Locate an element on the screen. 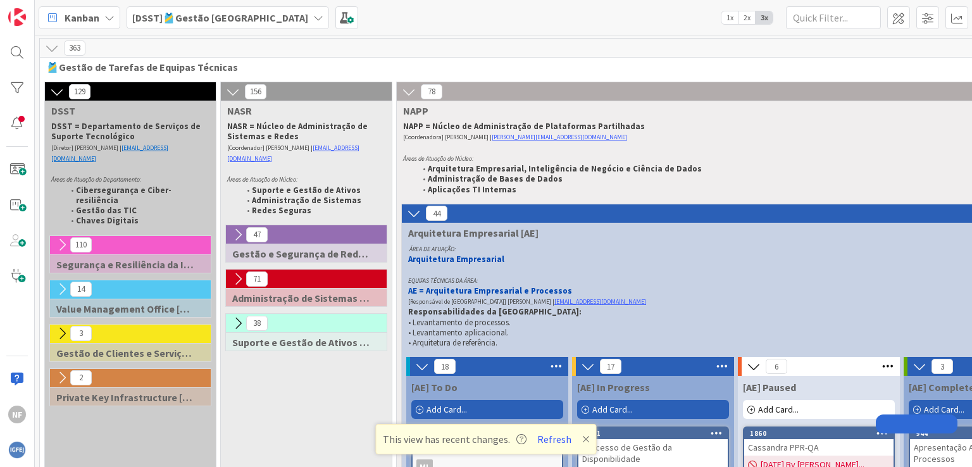 The height and width of the screenshot is (467, 972). strong: Arquitetura Empresarial, Inteligência de Negócio e Ciência de Dados is located at coordinates (564, 168).